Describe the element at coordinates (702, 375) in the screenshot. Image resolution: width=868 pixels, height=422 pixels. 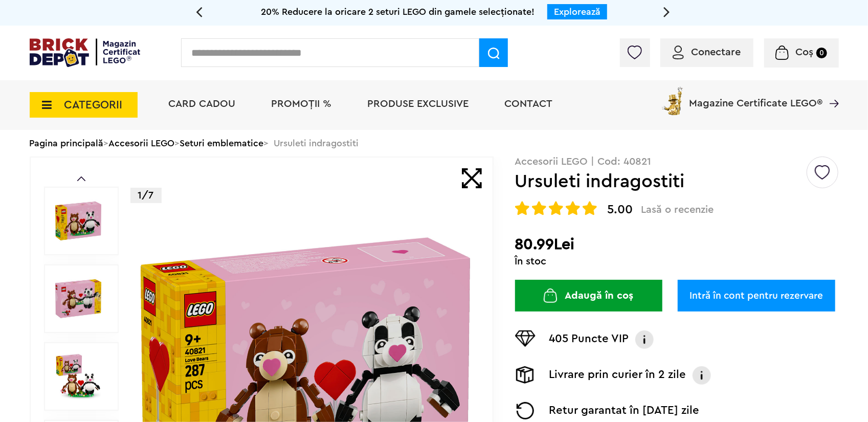
I see `img: Info livrare prin curier` at that location.